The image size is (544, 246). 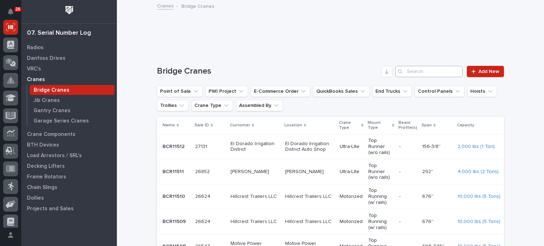 What do you see at coordinates (259, 106) in the screenshot?
I see `button: Assembled By` at bounding box center [259, 106].